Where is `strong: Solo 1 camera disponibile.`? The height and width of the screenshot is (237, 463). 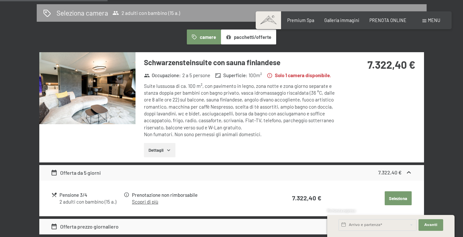
strong: Solo 1 camera disponibile. is located at coordinates (299, 75).